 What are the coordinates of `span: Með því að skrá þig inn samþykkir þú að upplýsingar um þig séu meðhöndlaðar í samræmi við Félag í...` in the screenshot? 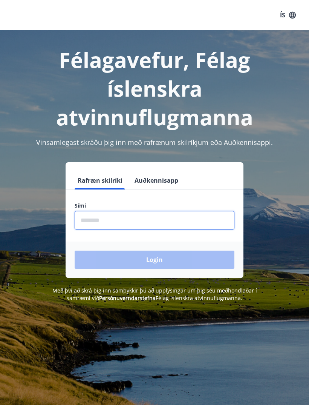 It's located at (155, 294).